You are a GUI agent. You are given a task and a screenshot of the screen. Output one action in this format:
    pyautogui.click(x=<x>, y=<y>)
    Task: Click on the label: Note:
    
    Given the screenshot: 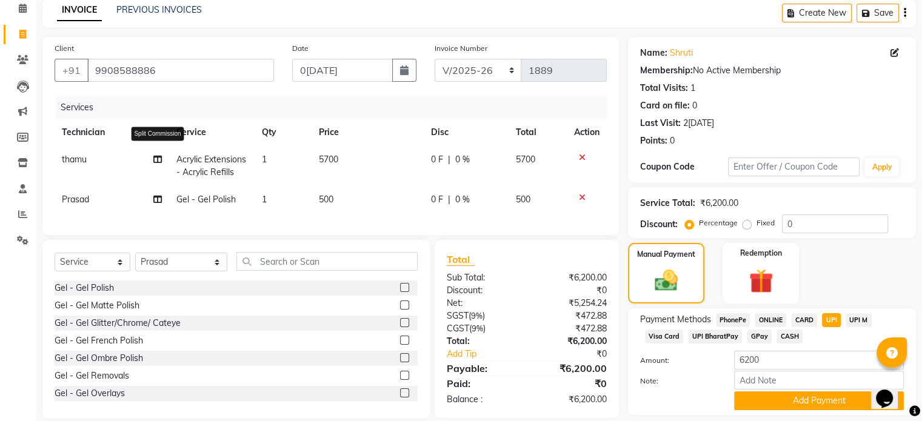 What is the action you would take?
    pyautogui.click(x=677, y=381)
    